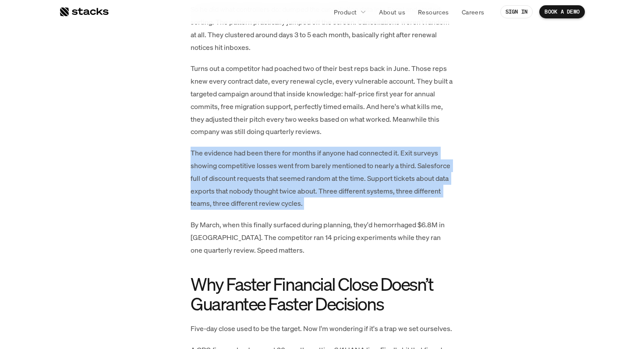 The width and height of the screenshot is (644, 349). Describe the element at coordinates (392, 11) in the screenshot. I see `a: About us` at that location.